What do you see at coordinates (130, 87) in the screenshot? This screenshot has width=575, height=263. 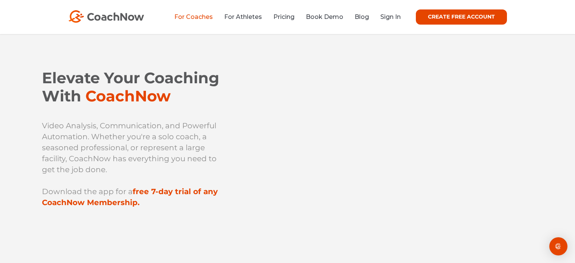 I see `span: Elevate Your Coaching With` at bounding box center [130, 87].